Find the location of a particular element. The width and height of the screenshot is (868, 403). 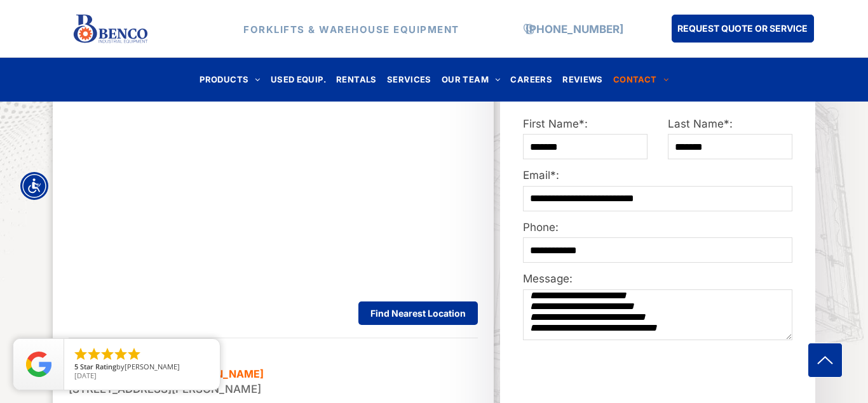

span: REQUEST QUOTE OR SERVICE is located at coordinates (742, 28).